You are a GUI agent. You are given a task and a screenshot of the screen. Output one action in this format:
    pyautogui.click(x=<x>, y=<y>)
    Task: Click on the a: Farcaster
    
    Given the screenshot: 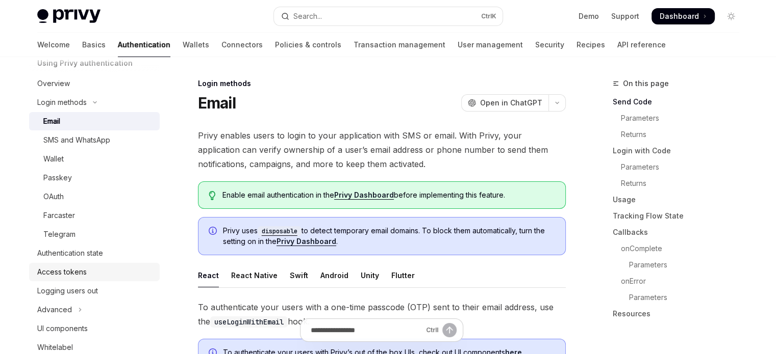 What is the action you would take?
    pyautogui.click(x=94, y=216)
    